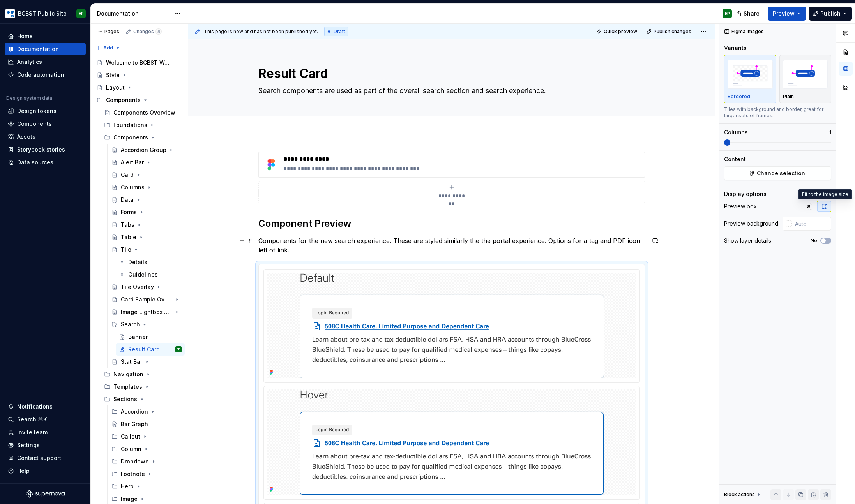 This screenshot has width=855, height=504. I want to click on button: placeholderBordered, so click(750, 79).